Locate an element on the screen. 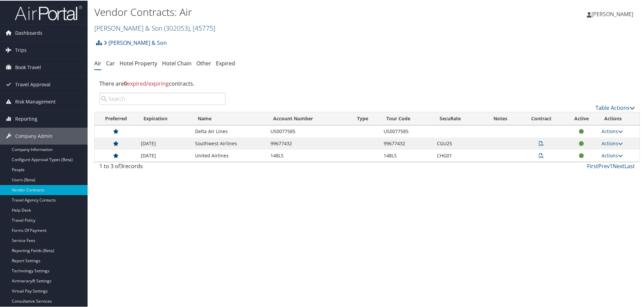  th: Preferred: activate to sort column ascending is located at coordinates (116, 118).